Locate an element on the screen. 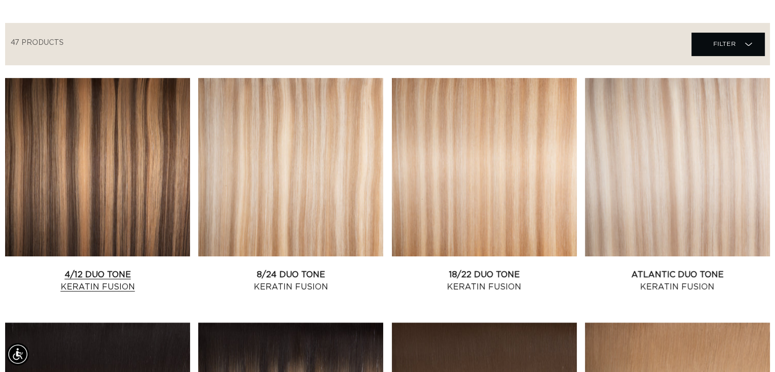 The width and height of the screenshot is (775, 372). a: 4/12 Duo Tone Keratin Fusion is located at coordinates (97, 281).